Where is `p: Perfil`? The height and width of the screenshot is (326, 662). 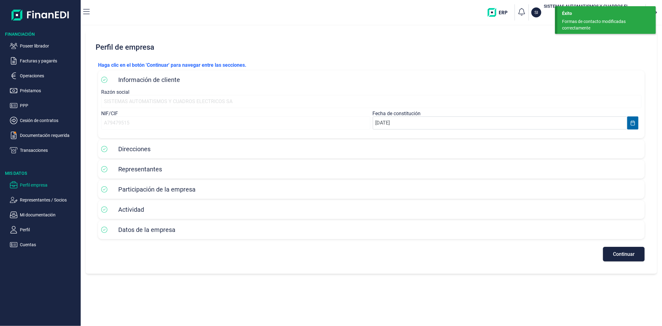 p: Perfil is located at coordinates (49, 230).